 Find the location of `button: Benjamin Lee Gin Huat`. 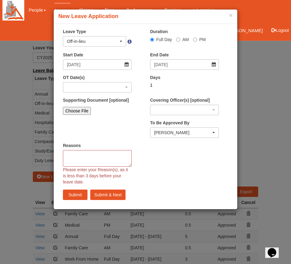

button: Benjamin Lee Gin Huat is located at coordinates (184, 133).